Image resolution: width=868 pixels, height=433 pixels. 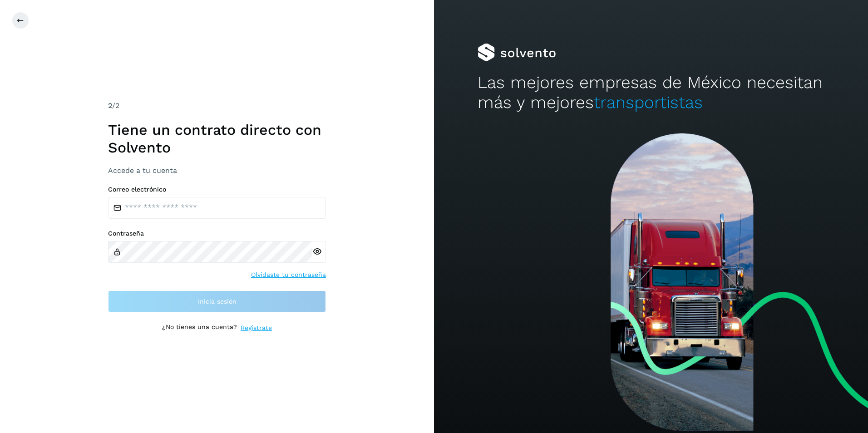 I want to click on button: Inicia sesión, so click(x=217, y=301).